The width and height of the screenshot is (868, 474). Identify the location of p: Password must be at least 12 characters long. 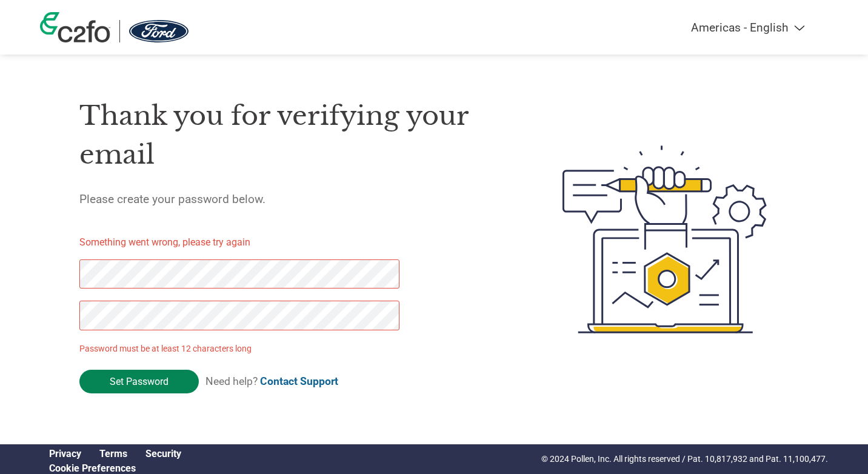
(241, 349).